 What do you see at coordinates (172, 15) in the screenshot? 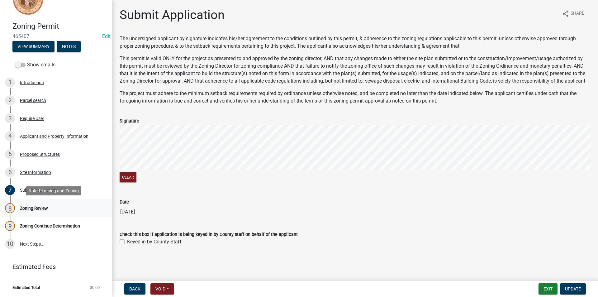
I see `h1: Submit Application` at bounding box center [172, 15].